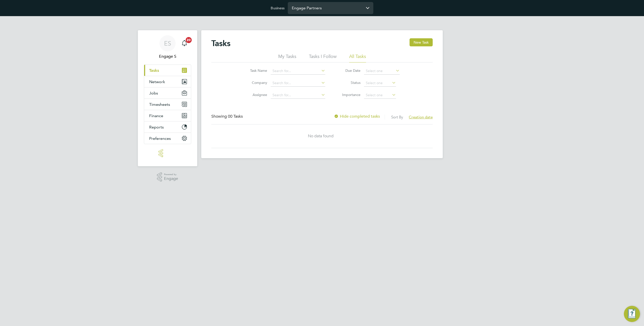 Image resolution: width=644 pixels, height=326 pixels. Describe the element at coordinates (168, 56) in the screenshot. I see `span: Engage S` at that location.